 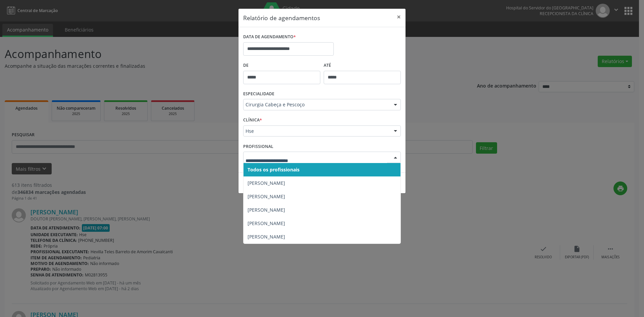 I want to click on label: PROFISSIONAL, so click(x=258, y=146).